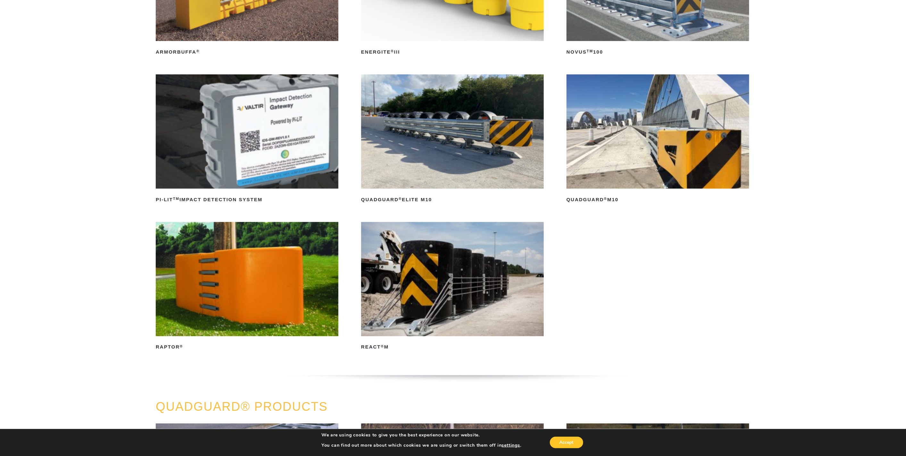 The height and width of the screenshot is (456, 906). I want to click on h2: QuadGuard Elite M10, so click(453, 199).